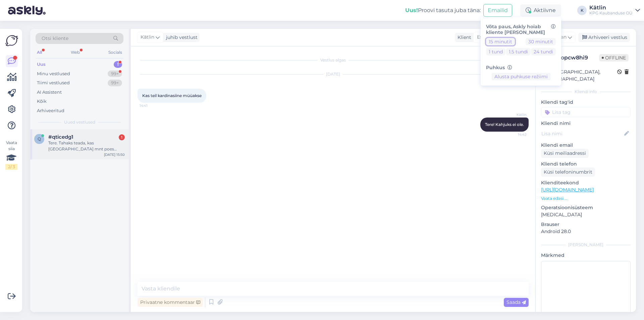 This screenshot has height=320, width=644. Describe the element at coordinates (41, 101) in the screenshot. I see `div: Kõik` at that location.